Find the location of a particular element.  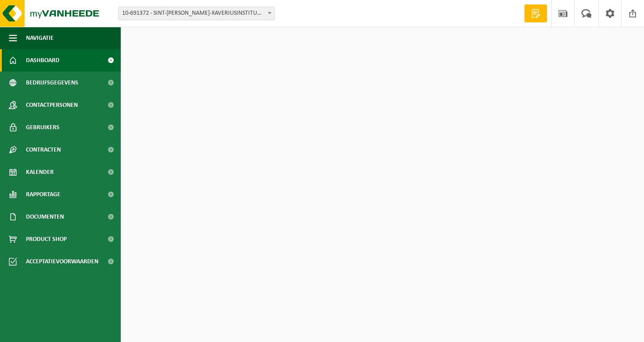

span: Rapportage is located at coordinates (43, 195).